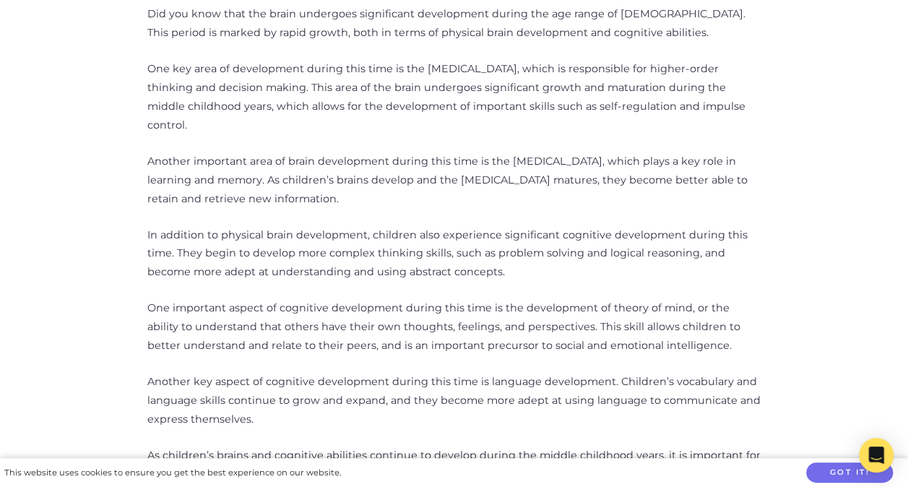  Describe the element at coordinates (454, 254) in the screenshot. I see `p: In addition to physical brain development, children also experience significant cognitive develop...` at that location.